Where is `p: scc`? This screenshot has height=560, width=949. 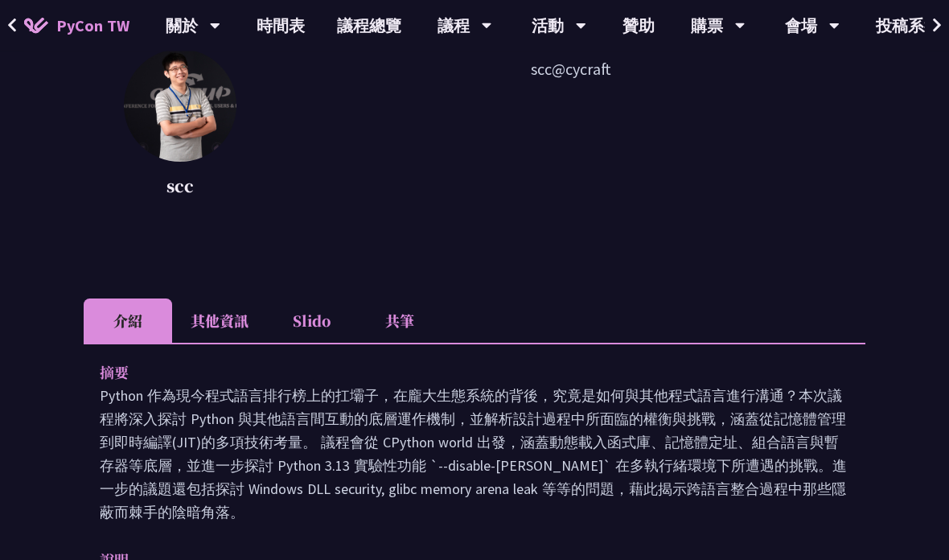
p: scc is located at coordinates (180, 186).